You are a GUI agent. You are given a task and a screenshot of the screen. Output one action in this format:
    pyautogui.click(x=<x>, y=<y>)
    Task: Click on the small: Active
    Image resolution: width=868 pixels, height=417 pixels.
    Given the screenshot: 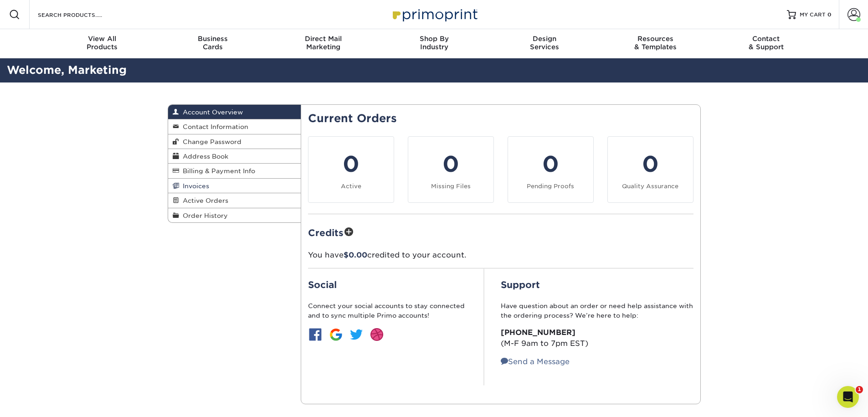 What is the action you would take?
    pyautogui.click(x=351, y=186)
    